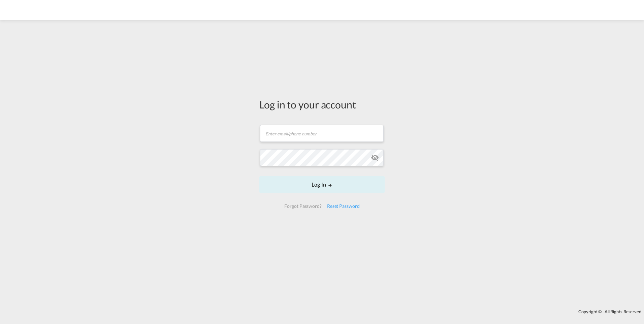 Image resolution: width=644 pixels, height=324 pixels. What do you see at coordinates (375, 157) in the screenshot?
I see `md-icon: icon-eye-off` at bounding box center [375, 157].